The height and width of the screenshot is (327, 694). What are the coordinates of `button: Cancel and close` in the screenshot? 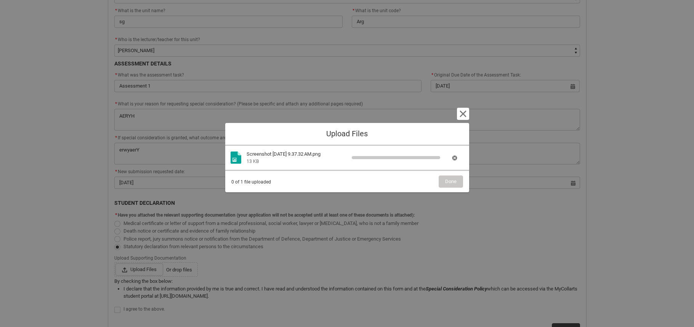 It's located at (463, 114).